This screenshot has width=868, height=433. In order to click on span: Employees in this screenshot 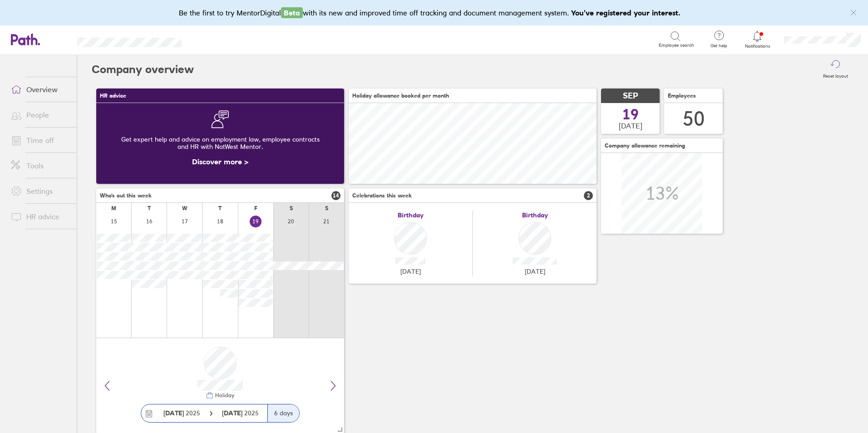, I will do `click(682, 96)`.